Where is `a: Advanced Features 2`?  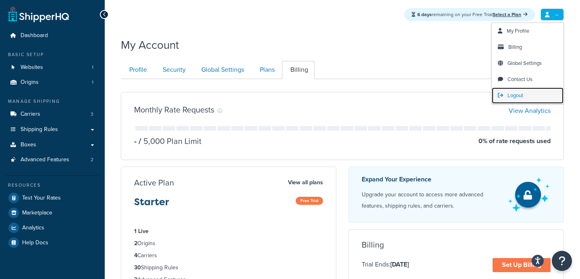
a: Advanced Features 2 is located at coordinates (52, 160).